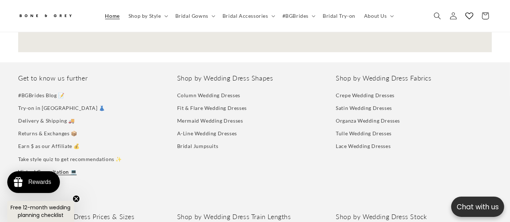 Image resolution: width=510 pixels, height=222 pixels. What do you see at coordinates (209, 96) in the screenshot?
I see `a: Column Wedding Dresses` at bounding box center [209, 96].